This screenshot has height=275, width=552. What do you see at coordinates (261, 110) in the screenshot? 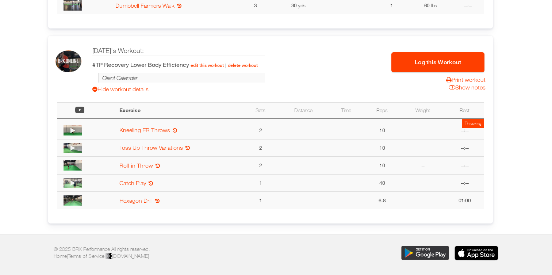
I see `th: Sets` at bounding box center [261, 110].